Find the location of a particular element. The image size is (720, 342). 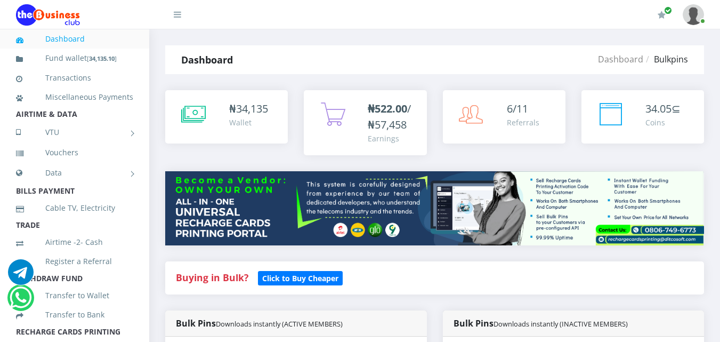

img: User is located at coordinates (693, 14).